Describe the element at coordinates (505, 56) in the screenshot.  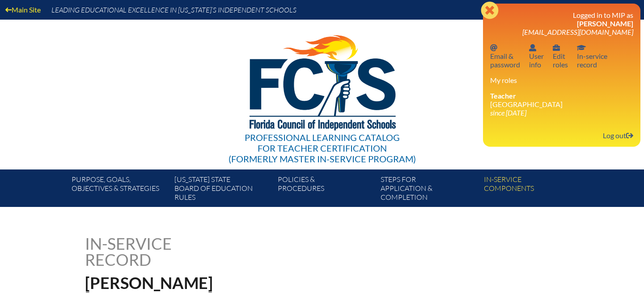
I see `a: Email passwordEmail &password` at that location.